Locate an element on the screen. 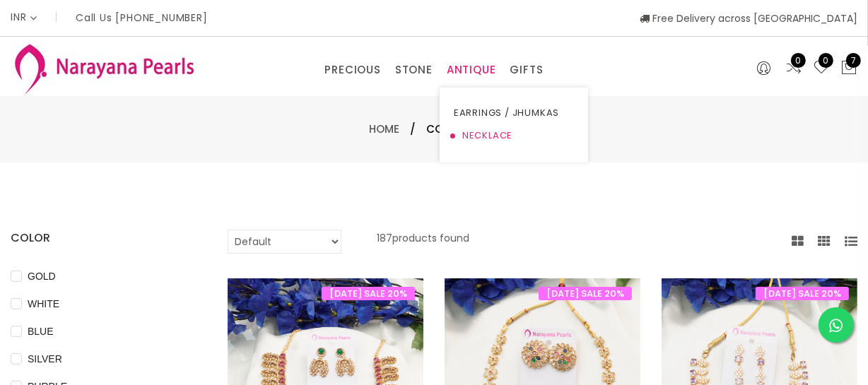 The width and height of the screenshot is (868, 385). span: WHITE is located at coordinates (43, 304).